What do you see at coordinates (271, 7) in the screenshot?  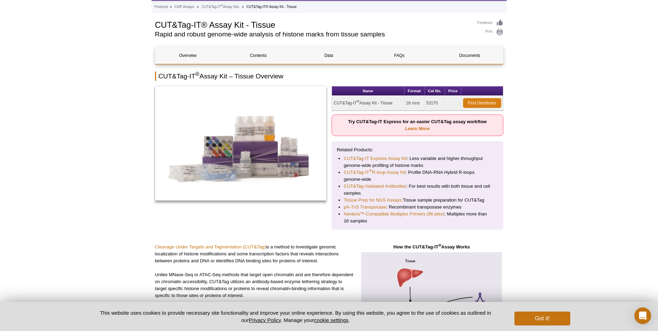 I see `li: CUT&Tag-IT® Assay Kit - Tissue` at bounding box center [271, 7].